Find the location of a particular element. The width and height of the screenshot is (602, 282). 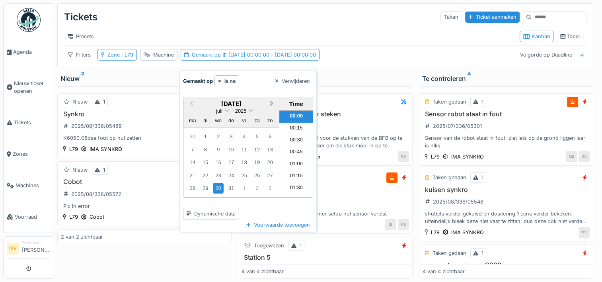

div: JV is located at coordinates (584, 156).